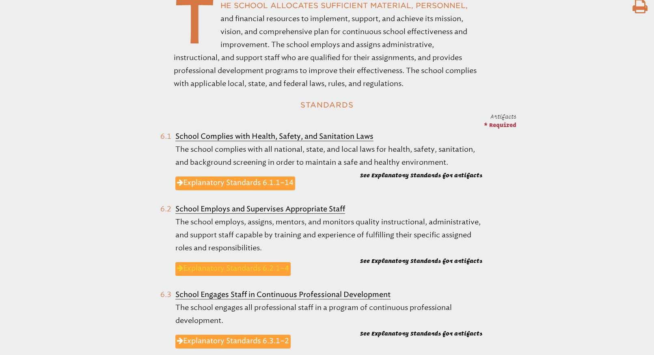 This screenshot has height=355, width=654. I want to click on b: School Engages Staff in Continuous Professional Development, so click(283, 295).